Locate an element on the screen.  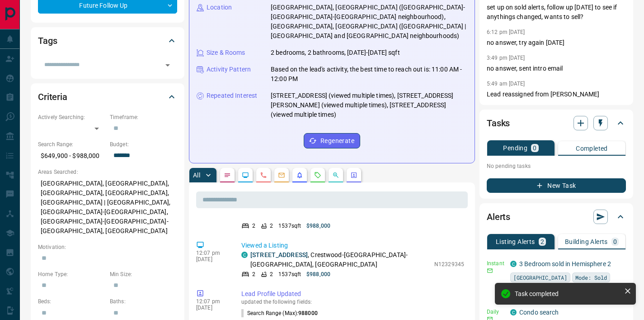
svg: Requests is located at coordinates (318, 175).